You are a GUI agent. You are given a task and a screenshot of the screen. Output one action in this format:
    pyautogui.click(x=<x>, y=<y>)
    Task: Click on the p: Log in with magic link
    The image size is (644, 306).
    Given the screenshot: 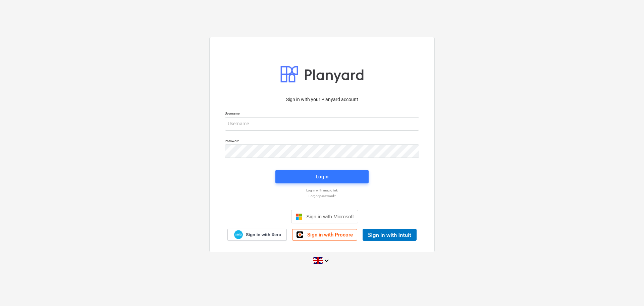 What is the action you would take?
    pyautogui.click(x=322, y=190)
    